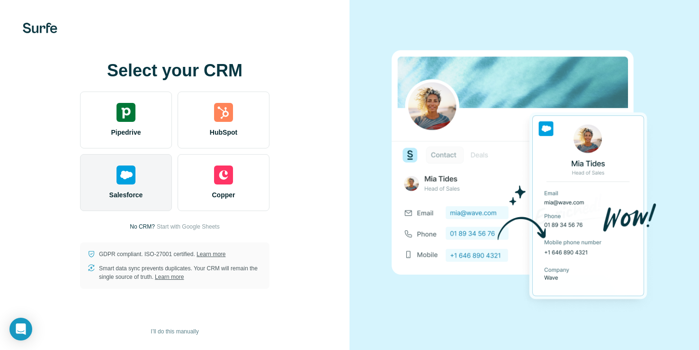  Describe the element at coordinates (224, 132) in the screenshot. I see `span: HubSpot` at that location.